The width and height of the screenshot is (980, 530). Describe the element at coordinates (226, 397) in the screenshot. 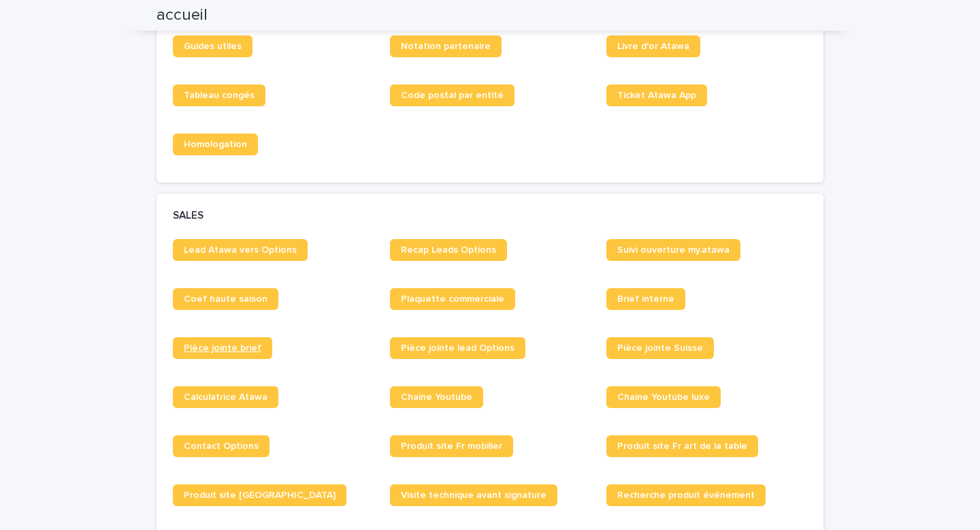

I see `a: Calculatrice Atawa` at that location.